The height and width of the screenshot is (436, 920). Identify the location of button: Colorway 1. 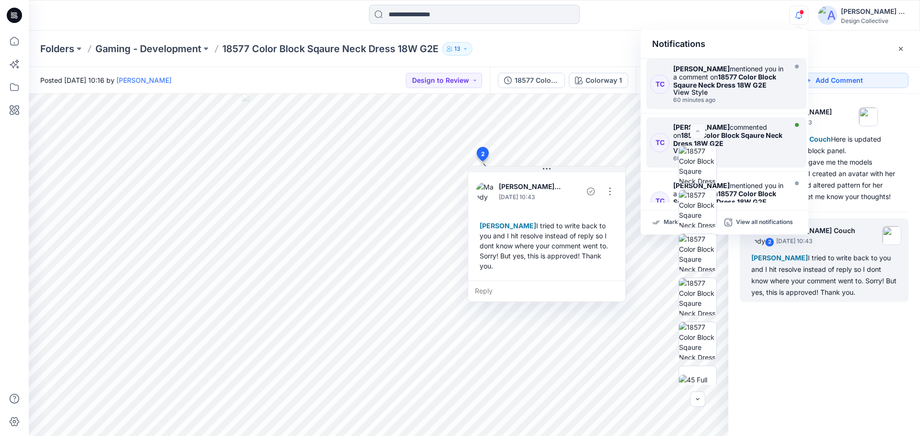
(598, 80).